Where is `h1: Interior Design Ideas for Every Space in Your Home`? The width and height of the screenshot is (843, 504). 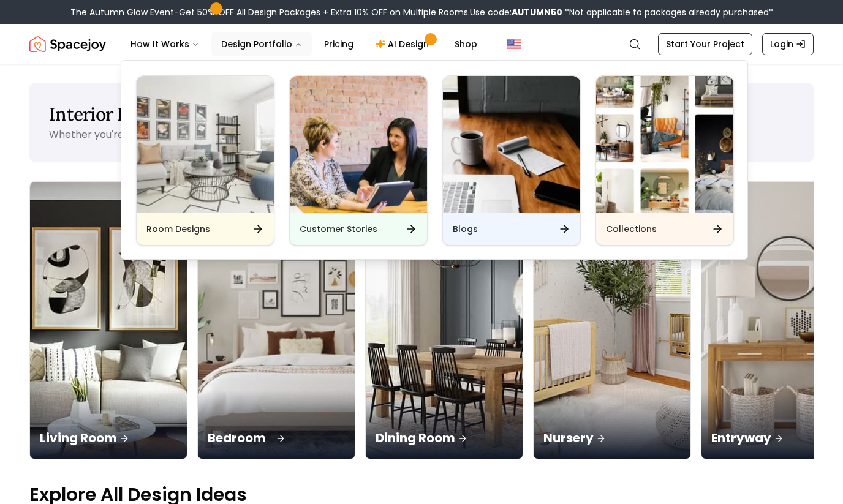 h1: Interior Design Ideas for Every Space in Your Home is located at coordinates (422, 114).